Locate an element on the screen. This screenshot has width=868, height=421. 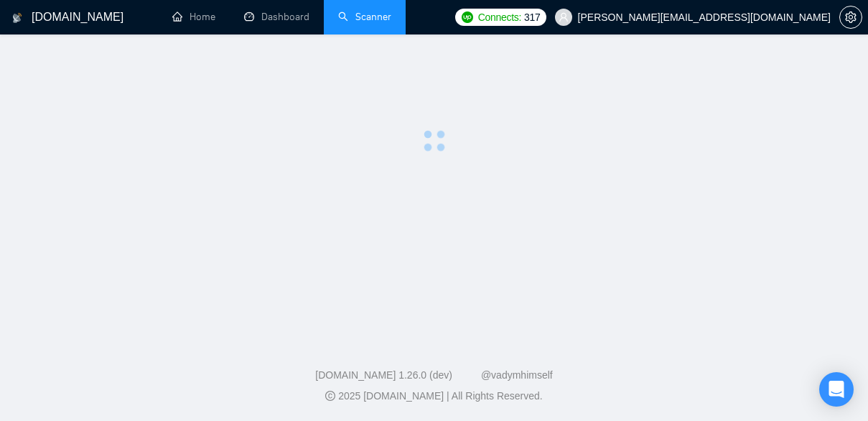
span: copyright is located at coordinates (330, 395).